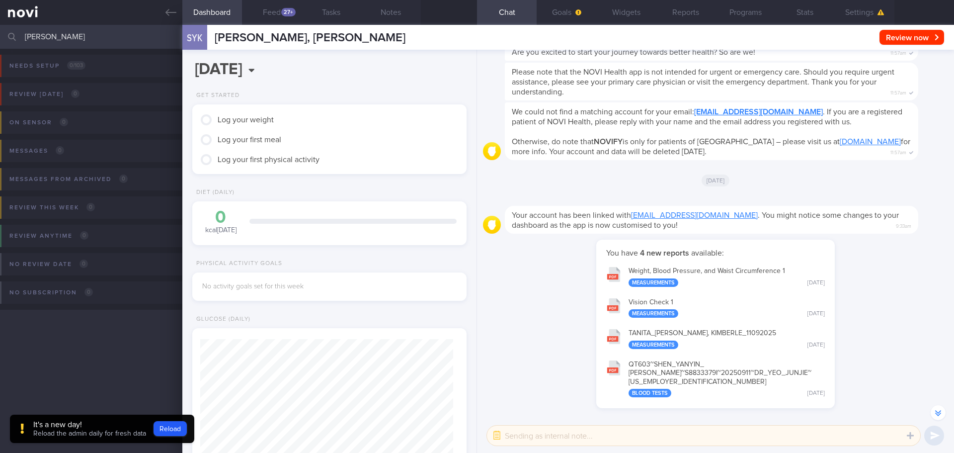  Describe the element at coordinates (608, 142) in the screenshot. I see `strong: NOVIFY` at that location.